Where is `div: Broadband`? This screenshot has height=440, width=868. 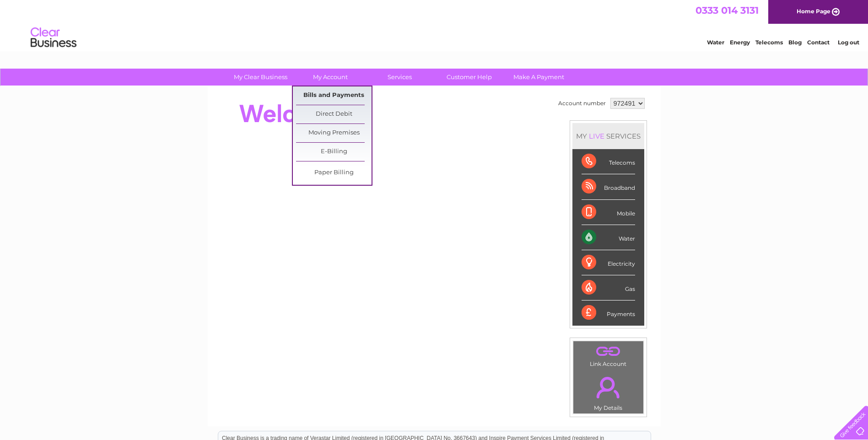 div: Broadband is located at coordinates (608, 187).